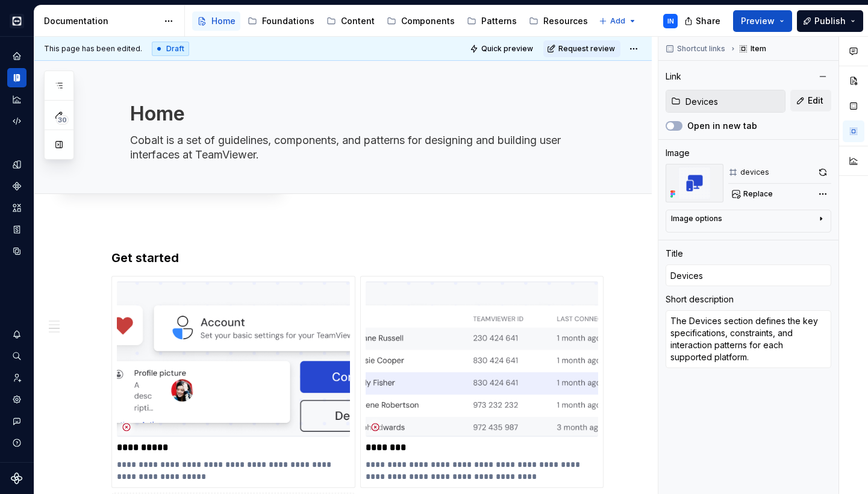  What do you see at coordinates (355, 148) in the screenshot?
I see `textarea: Cobalt is a set of guidelines, components, and patterns for designing and building user interface...` at bounding box center [355, 148].